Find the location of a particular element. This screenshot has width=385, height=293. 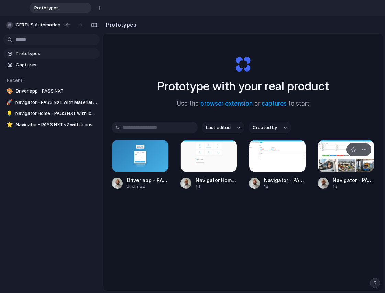

a: 💡Navigator Home - PASS NXT with Icons is located at coordinates (52, 113).